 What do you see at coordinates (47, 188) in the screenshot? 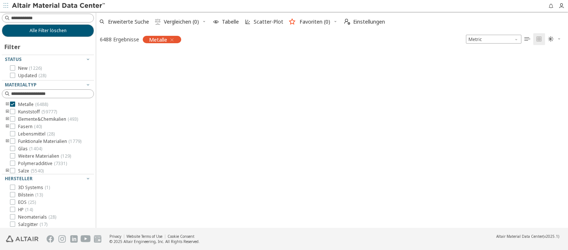
I see `span: ( 1 )` at bounding box center [47, 188].